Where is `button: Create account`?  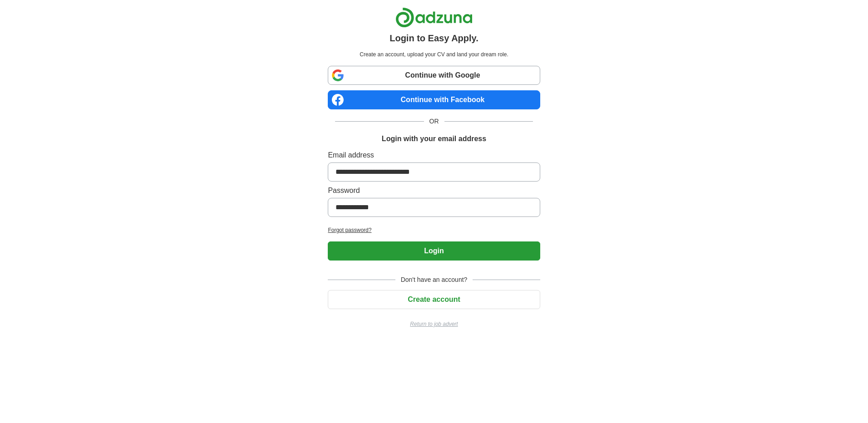
button: Create account is located at coordinates (434, 299).